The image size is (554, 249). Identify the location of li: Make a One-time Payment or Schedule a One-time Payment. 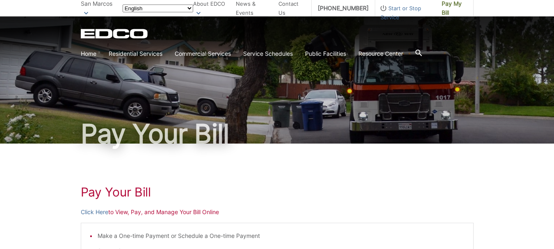
(281, 236).